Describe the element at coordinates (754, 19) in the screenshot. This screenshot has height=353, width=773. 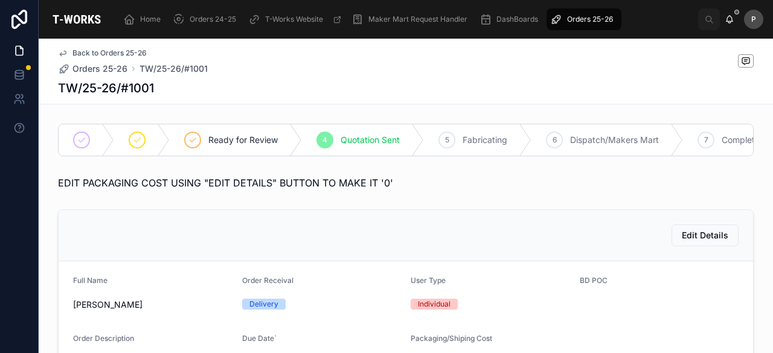
I see `span: P` at that location.